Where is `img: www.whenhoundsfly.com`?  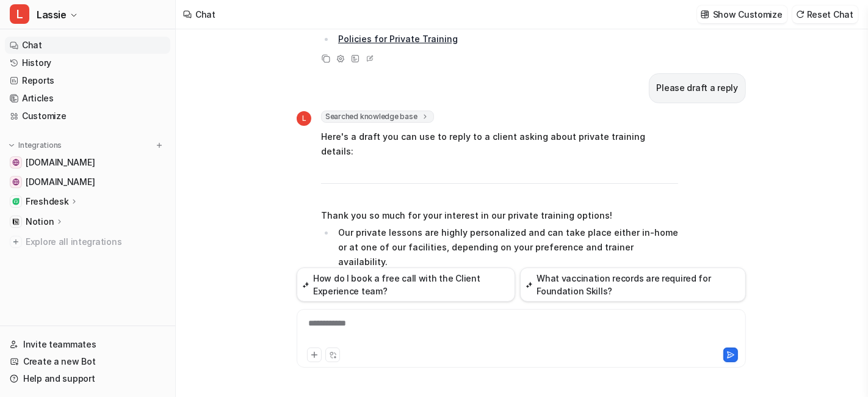 img: www.whenhoundsfly.com is located at coordinates (16, 162).